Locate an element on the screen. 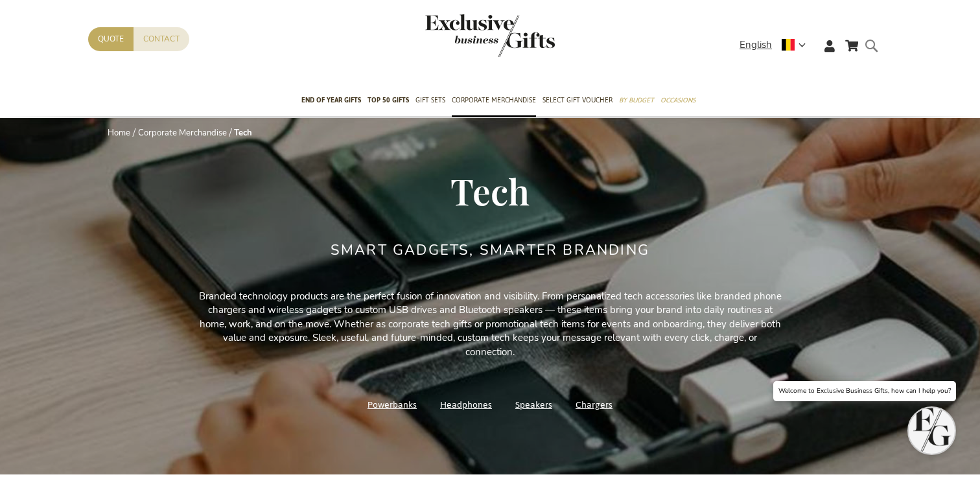  a: Quote is located at coordinates (111, 39).